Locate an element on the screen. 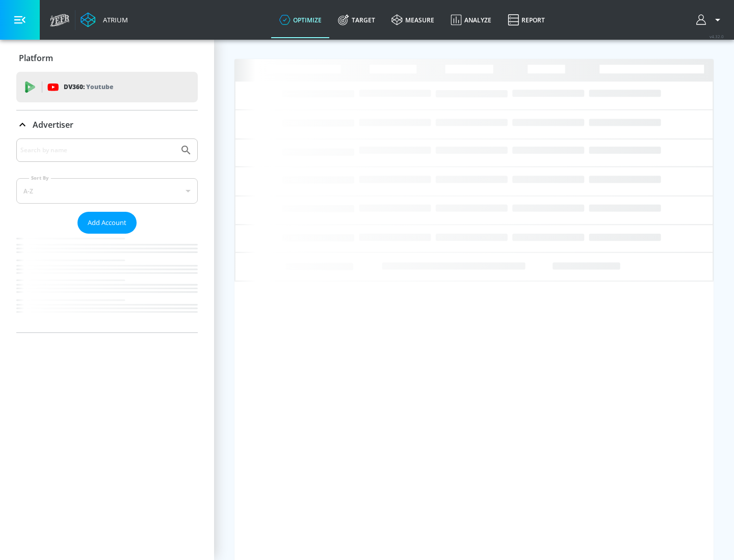 This screenshot has width=734, height=560. p: Advertiser is located at coordinates (53, 125).